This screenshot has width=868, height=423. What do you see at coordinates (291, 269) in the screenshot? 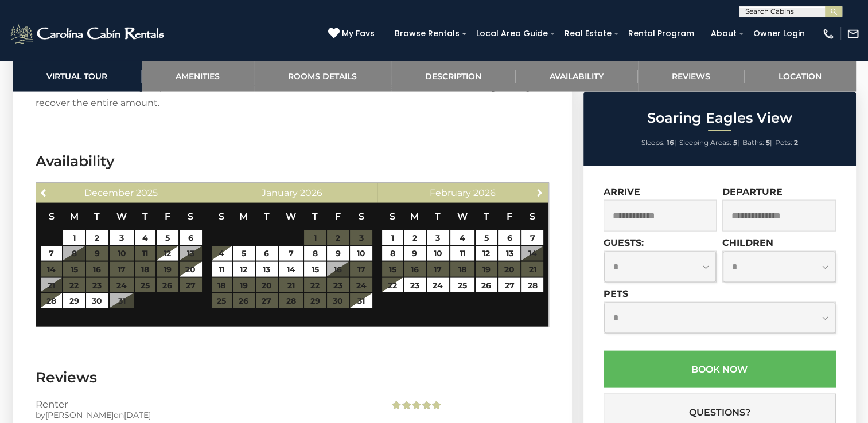
I see `a: 14` at bounding box center [291, 269].